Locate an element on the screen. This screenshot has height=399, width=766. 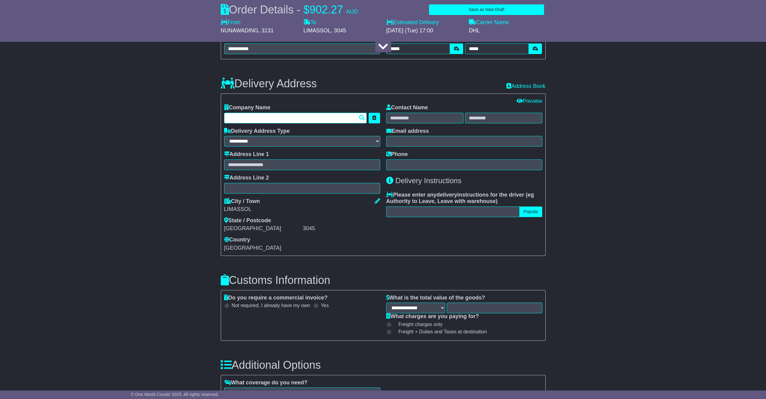
span: delivery is located at coordinates (447, 195).